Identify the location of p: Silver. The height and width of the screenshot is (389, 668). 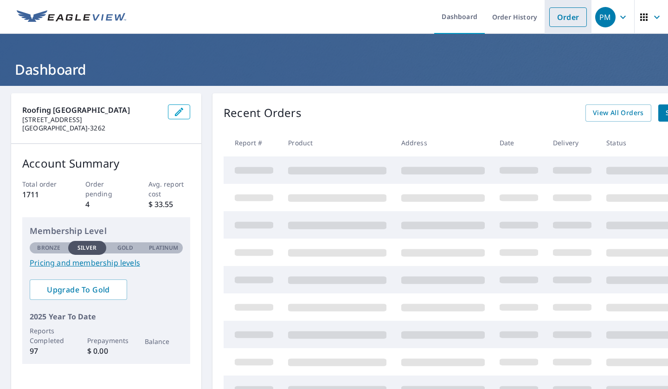
(87, 248).